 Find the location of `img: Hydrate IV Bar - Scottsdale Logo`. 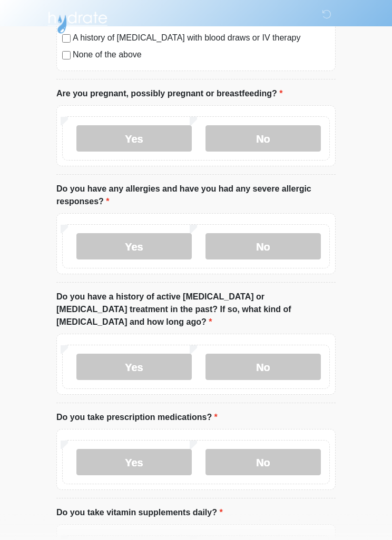

img: Hydrate IV Bar - Scottsdale Logo is located at coordinates (78, 21).